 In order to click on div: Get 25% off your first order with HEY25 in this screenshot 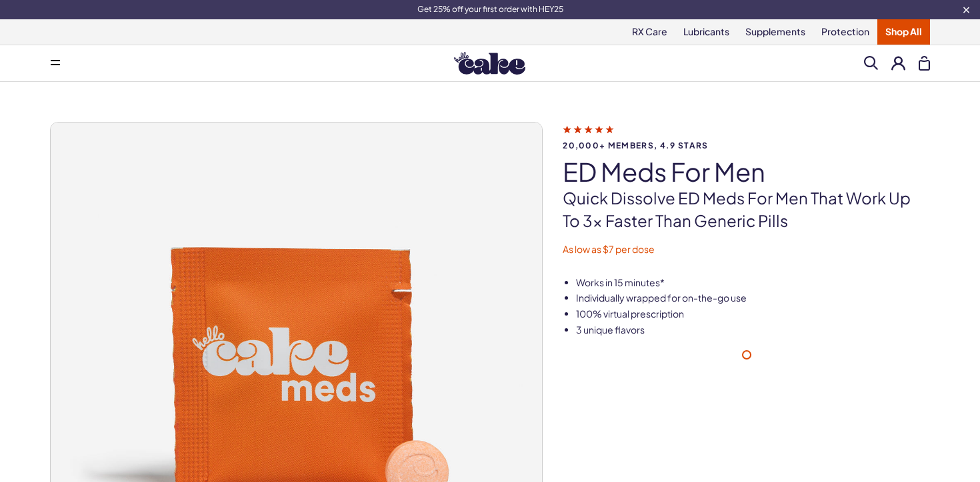, I will do `click(490, 10)`.